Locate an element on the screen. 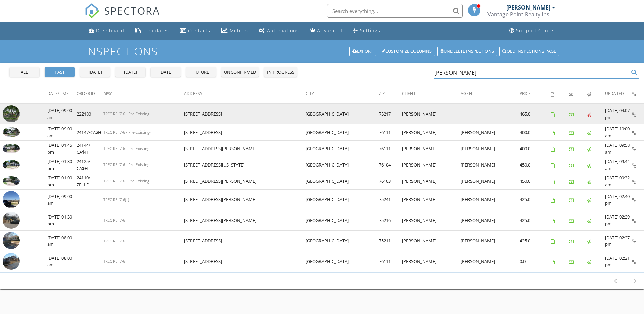  td: 24110/ ZELLE is located at coordinates (90, 182).